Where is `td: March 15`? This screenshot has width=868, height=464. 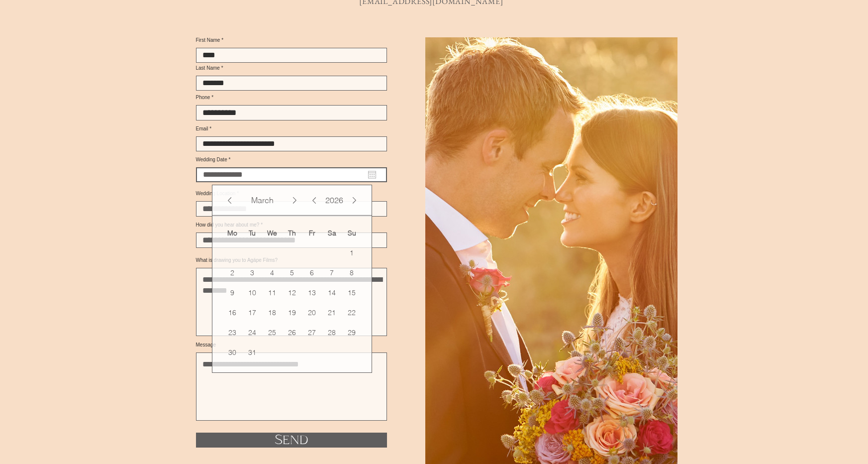
td: March 15 is located at coordinates (351, 293).